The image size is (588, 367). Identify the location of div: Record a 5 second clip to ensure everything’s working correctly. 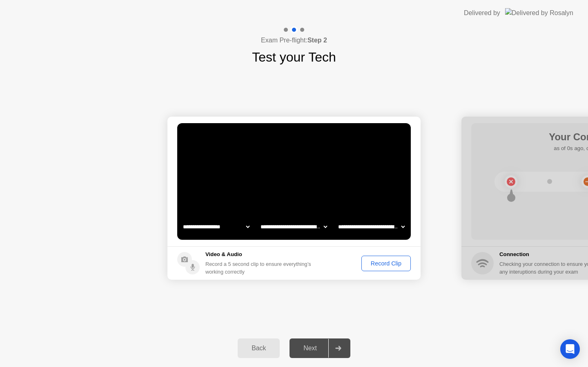
(259, 268).